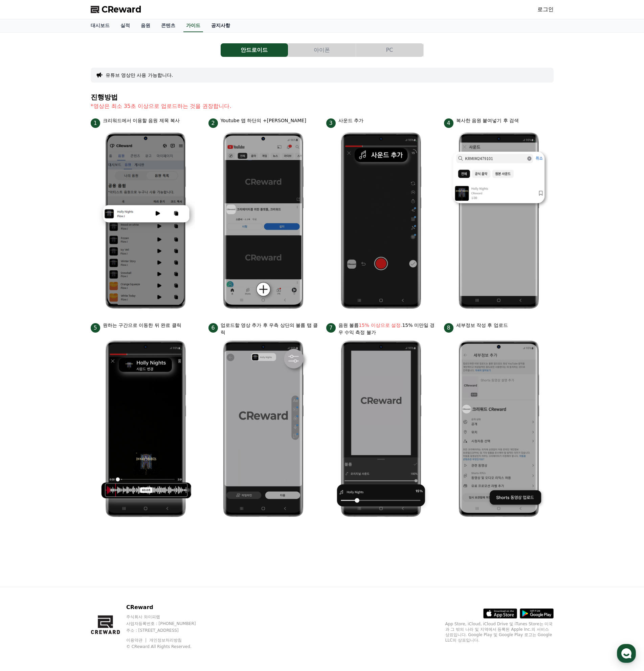  Describe the element at coordinates (141, 120) in the screenshot. I see `p: 크리워드에서 이용할 음원 제목 복사` at that location.